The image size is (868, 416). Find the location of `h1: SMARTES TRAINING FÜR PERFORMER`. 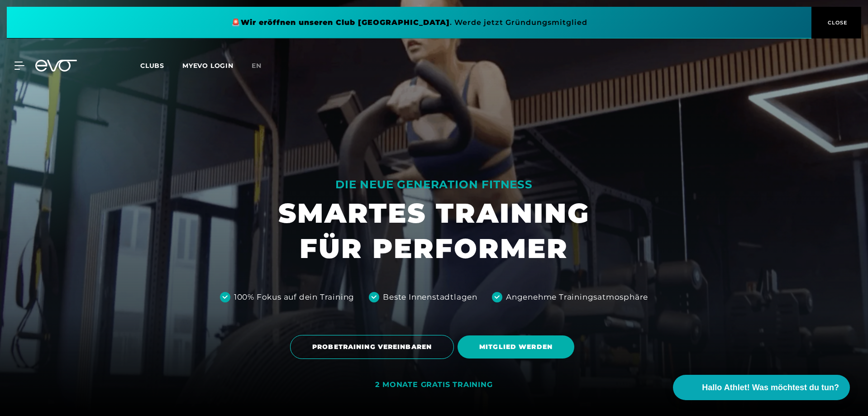

h1: SMARTES TRAINING FÜR PERFORMER is located at coordinates (434, 231).